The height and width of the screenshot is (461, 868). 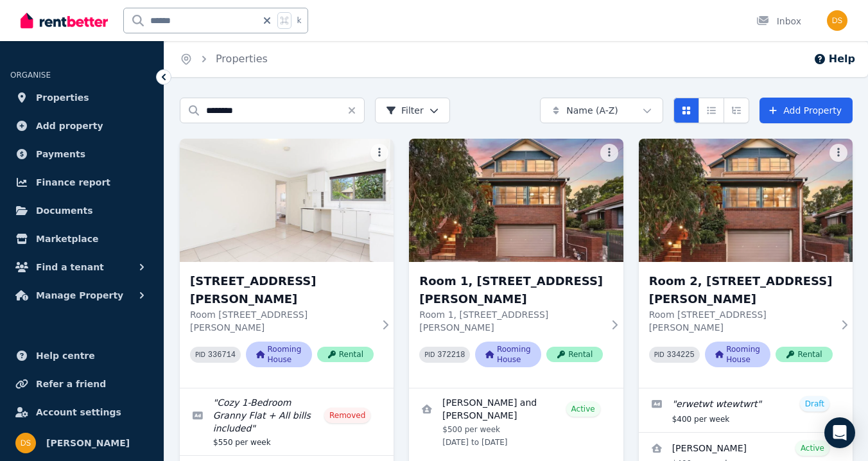 I want to click on span: Finance report, so click(x=73, y=183).